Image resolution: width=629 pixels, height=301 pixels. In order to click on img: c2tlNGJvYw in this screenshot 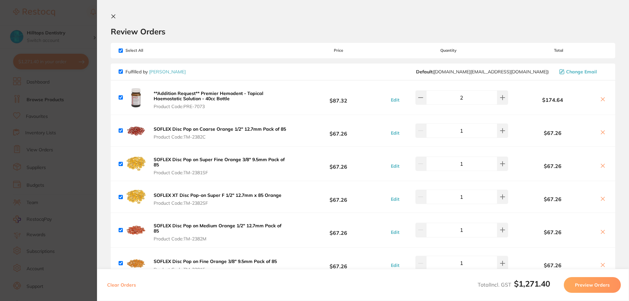, I will do `click(136, 98)`.